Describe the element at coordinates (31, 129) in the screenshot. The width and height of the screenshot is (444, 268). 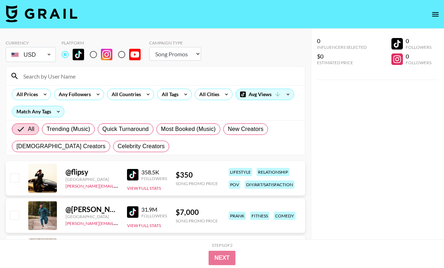
I see `span: All` at that location.